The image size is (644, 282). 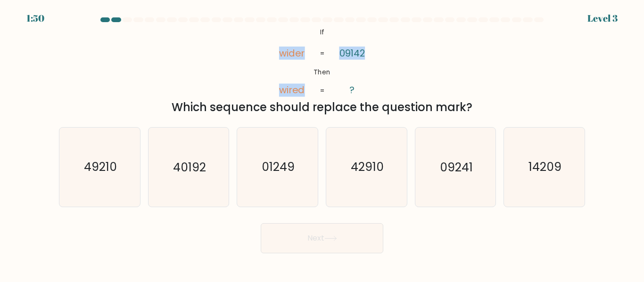 I want to click on tspan: wider, so click(x=291, y=54).